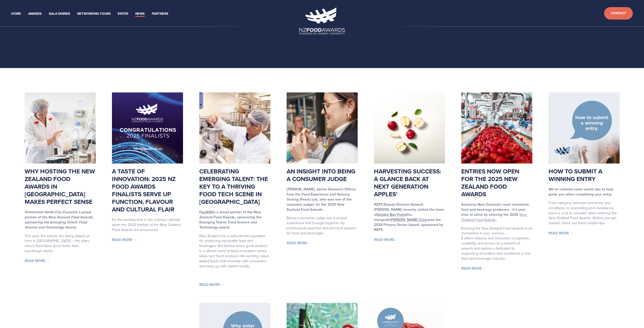 Image resolution: width=644 pixels, height=328 pixels. Describe the element at coordinates (584, 128) in the screenshot. I see `img: How to submit a winning entry` at that location.